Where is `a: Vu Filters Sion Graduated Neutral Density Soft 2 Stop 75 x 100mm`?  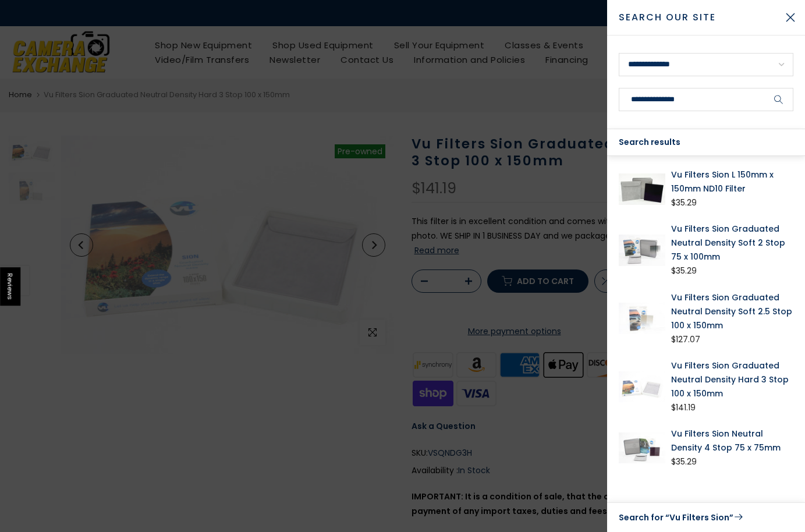 a: Vu Filters Sion Graduated Neutral Density Soft 2 Stop 75 x 100mm is located at coordinates (733, 243).